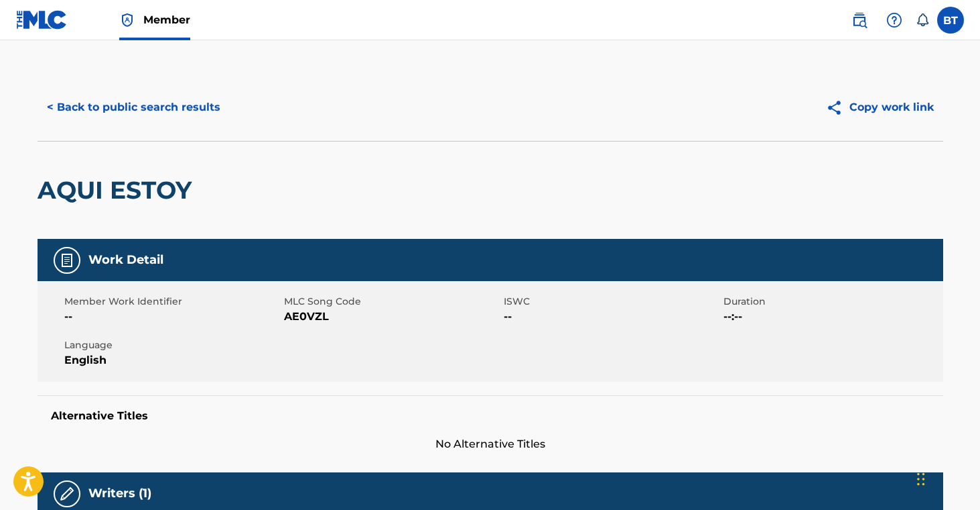 The image size is (980, 510). What do you see at coordinates (126, 260) in the screenshot?
I see `h5: Work Detail` at bounding box center [126, 260].